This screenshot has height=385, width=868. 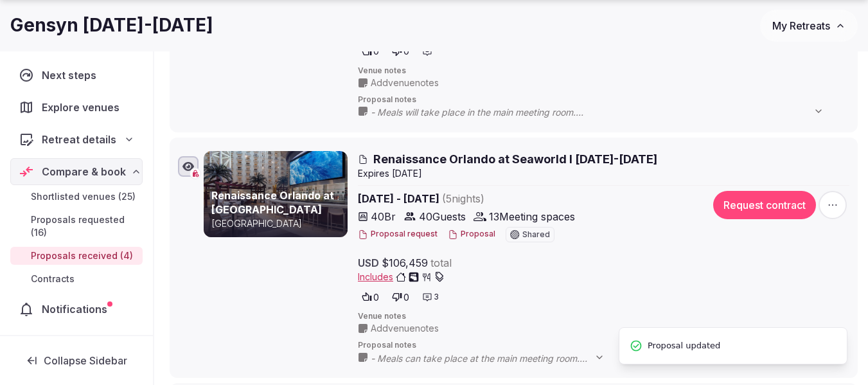 I want to click on span: Contracts, so click(x=53, y=279).